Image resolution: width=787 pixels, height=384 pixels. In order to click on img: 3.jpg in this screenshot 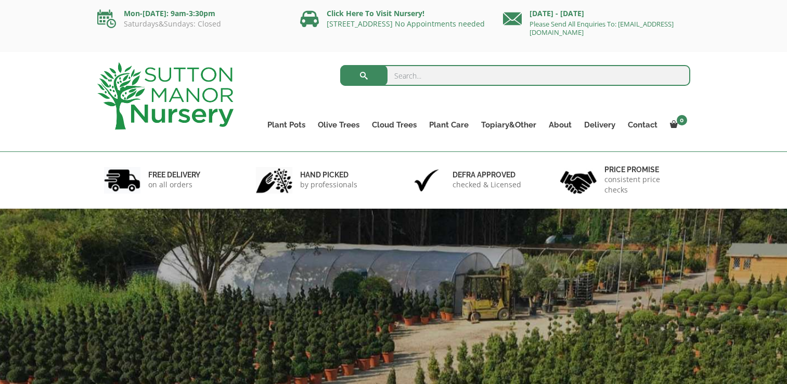, I will do `click(427, 180)`.